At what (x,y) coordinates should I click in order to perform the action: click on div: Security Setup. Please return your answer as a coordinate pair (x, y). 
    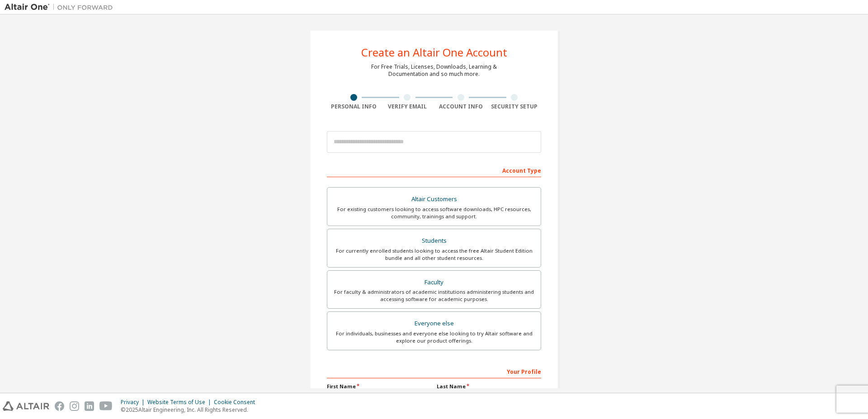
    Looking at the image, I should click on (514, 107).